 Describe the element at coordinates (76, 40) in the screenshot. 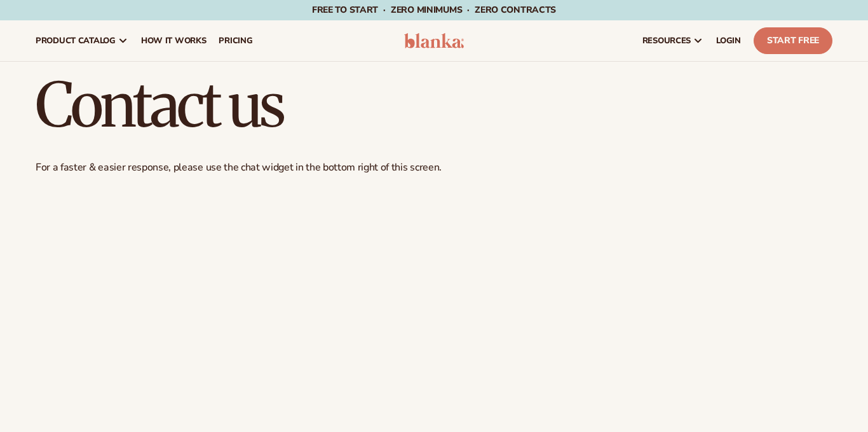

I see `span: product catalog` at that location.